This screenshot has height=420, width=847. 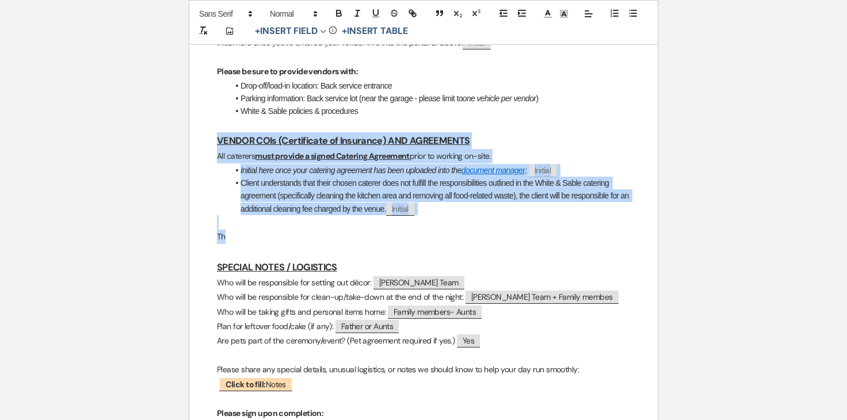 What do you see at coordinates (270, 413) in the screenshot?
I see `strong: Please sign upon completion:` at bounding box center [270, 413].